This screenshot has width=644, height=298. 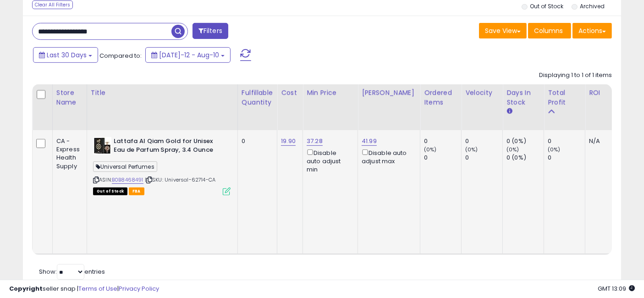 What do you see at coordinates (257, 97) in the screenshot?
I see `div: Fulfillable Quantity` at bounding box center [257, 97].